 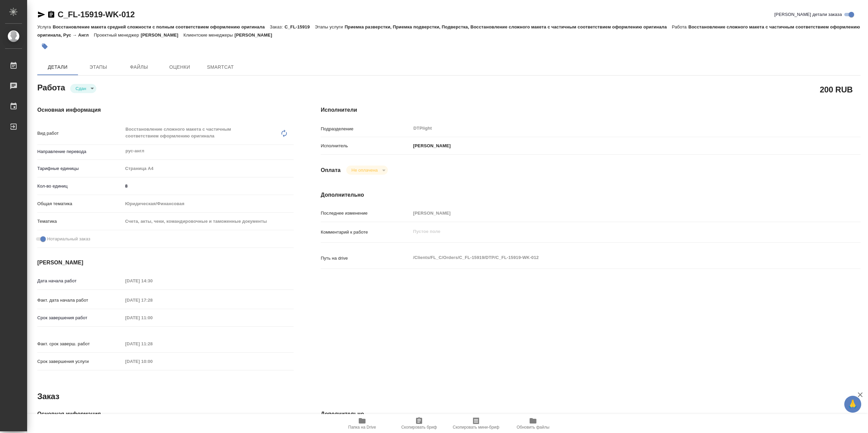 I want to click on button: Сдан, so click(x=80, y=88).